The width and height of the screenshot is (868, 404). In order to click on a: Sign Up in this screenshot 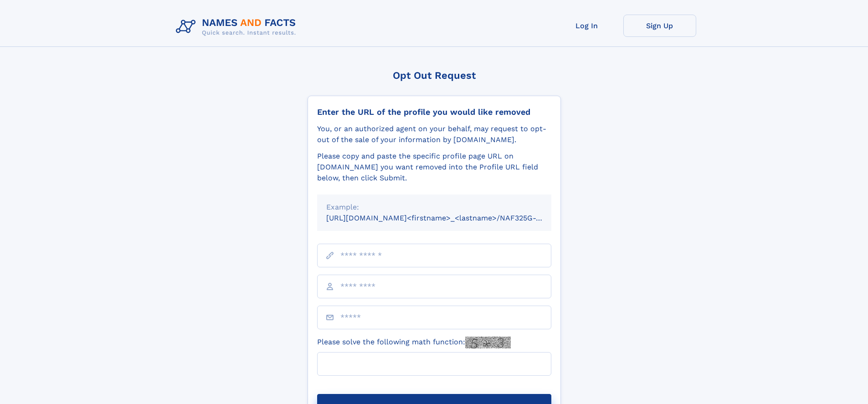, I will do `click(660, 26)`.